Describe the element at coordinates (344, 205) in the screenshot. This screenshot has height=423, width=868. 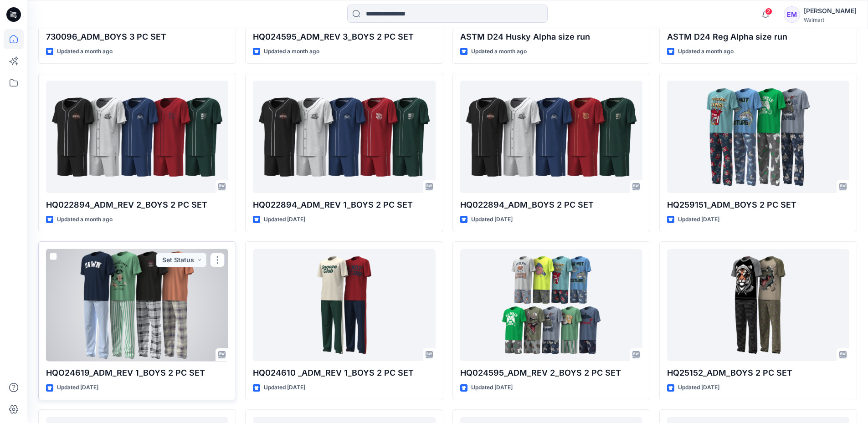
I see `p: HQ022894_ADM_REV 1_BOYS 2 PC SET` at that location.